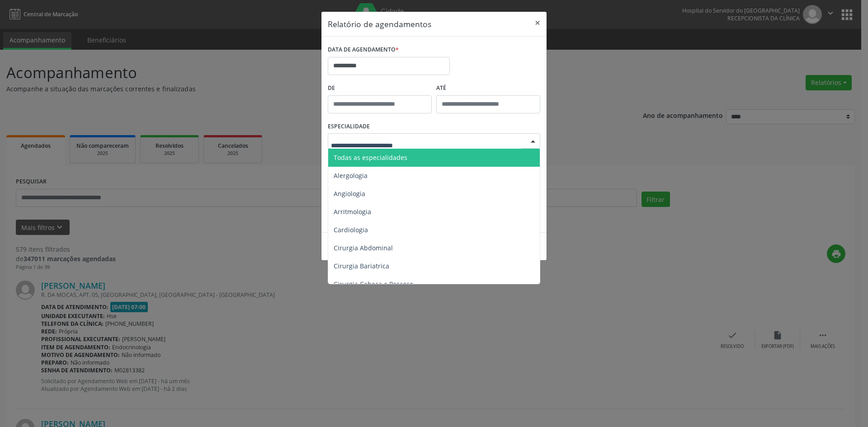 This screenshot has width=868, height=427. Describe the element at coordinates (349, 126) in the screenshot. I see `label: ESPECIALIDADE` at that location.